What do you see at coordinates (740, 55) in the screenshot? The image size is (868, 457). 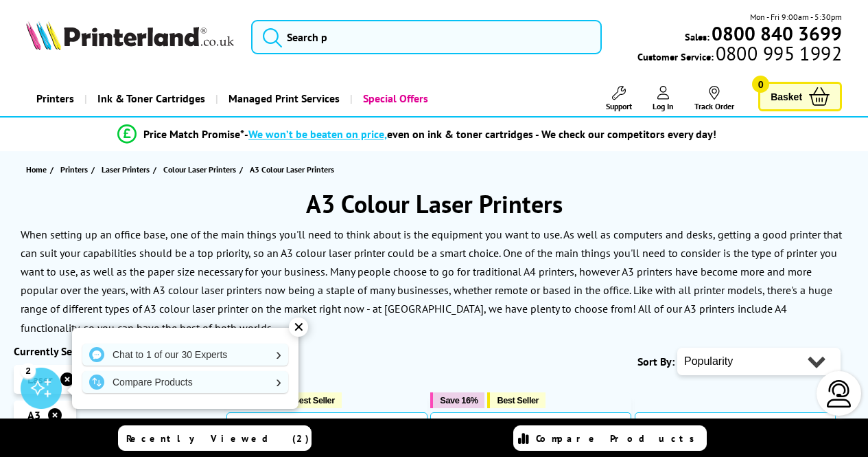 I see `span: Customer Service:` at bounding box center [740, 55].